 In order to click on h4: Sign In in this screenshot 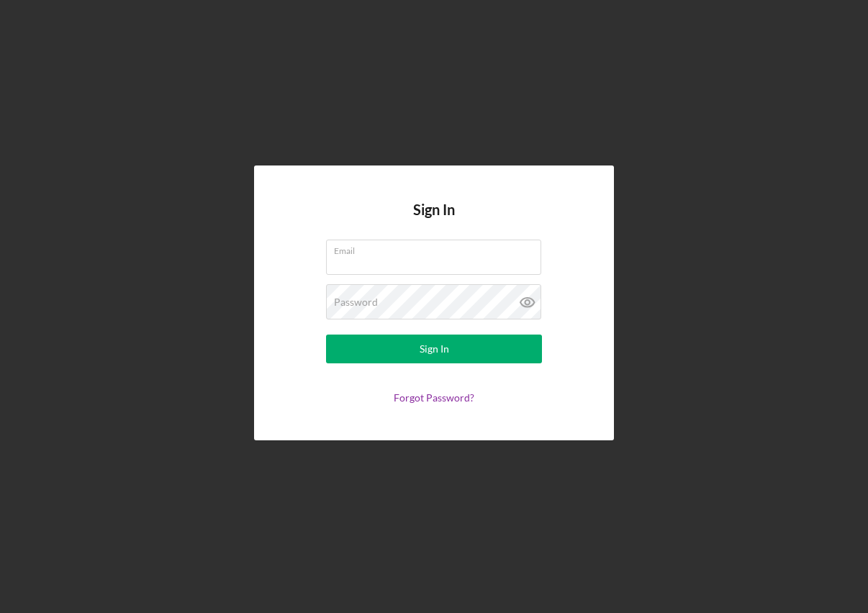, I will do `click(434, 220)`.